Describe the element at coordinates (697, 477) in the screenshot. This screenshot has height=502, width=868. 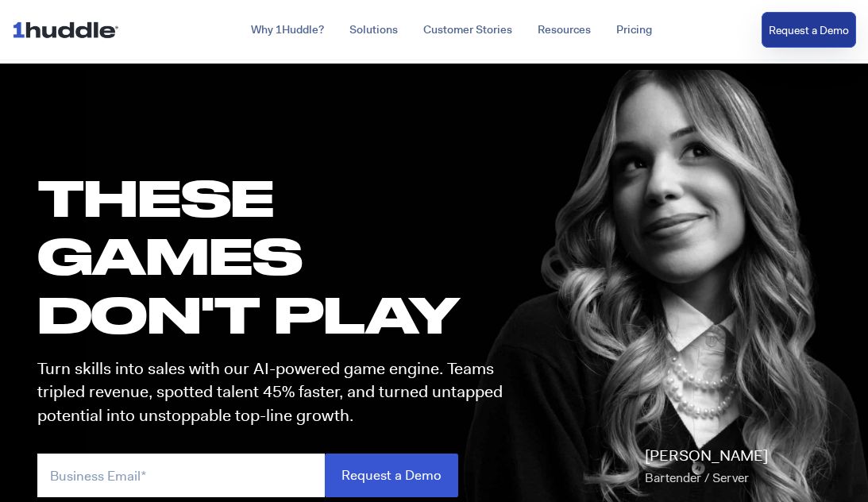
I see `span: Bartender / Server` at that location.